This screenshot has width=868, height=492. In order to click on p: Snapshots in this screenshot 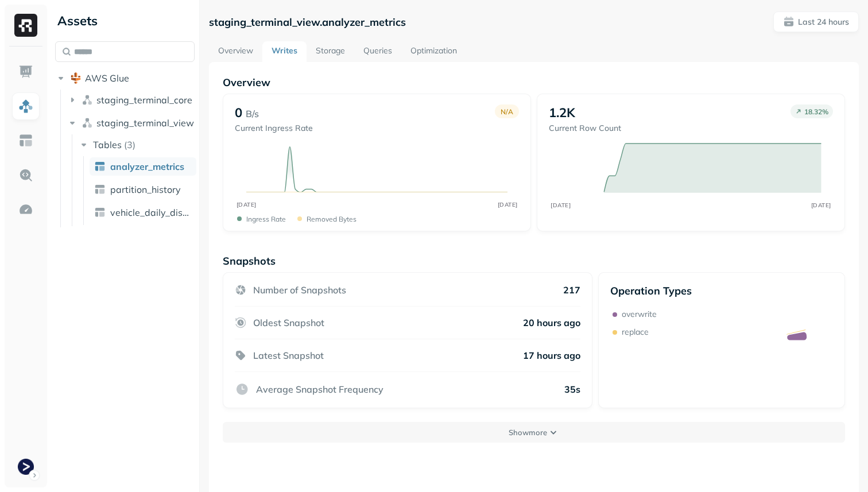, I will do `click(249, 261)`.